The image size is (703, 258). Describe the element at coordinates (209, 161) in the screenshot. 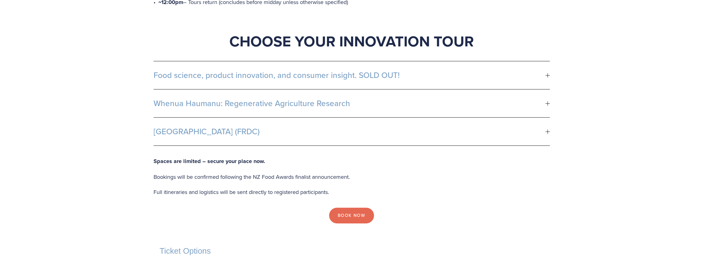

I see `strong: Spaces are limited – secure your place now.` at that location.